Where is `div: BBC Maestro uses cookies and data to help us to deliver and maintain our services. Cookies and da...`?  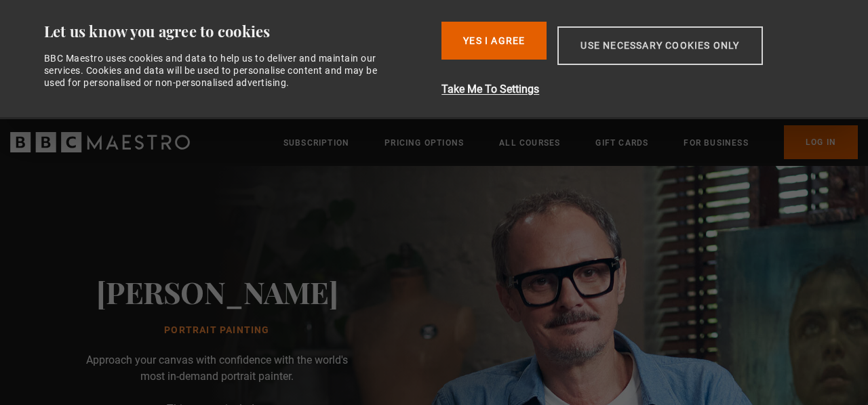 div: BBC Maestro uses cookies and data to help us to deliver and maintain our services. Cookies and da... is located at coordinates (218, 71).